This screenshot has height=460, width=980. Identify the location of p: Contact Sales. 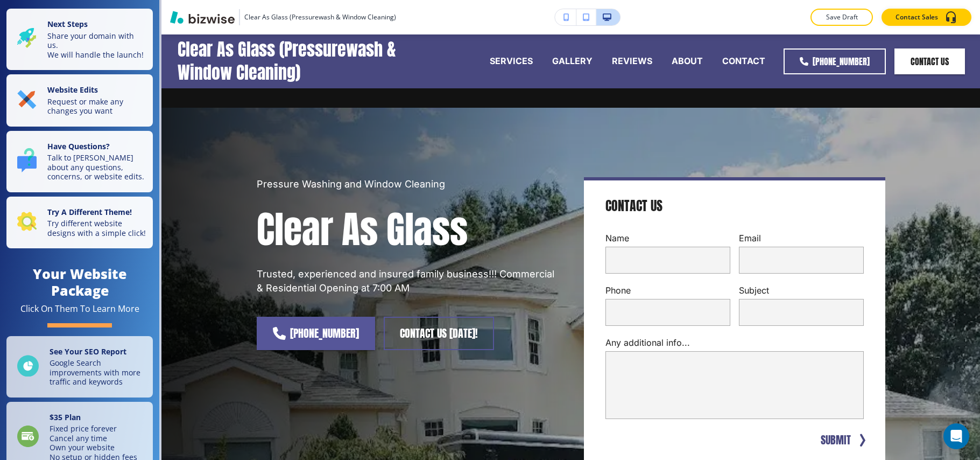
(917, 17).